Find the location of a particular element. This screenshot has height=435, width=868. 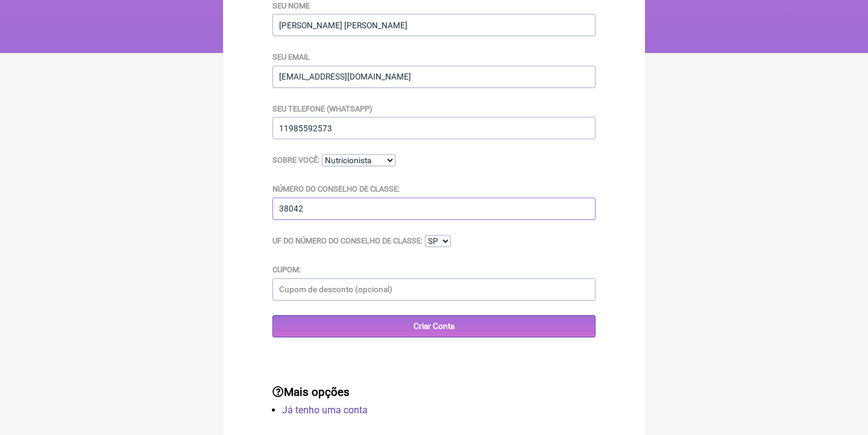

input: Cupom de desconto (opcional) is located at coordinates (434, 289).